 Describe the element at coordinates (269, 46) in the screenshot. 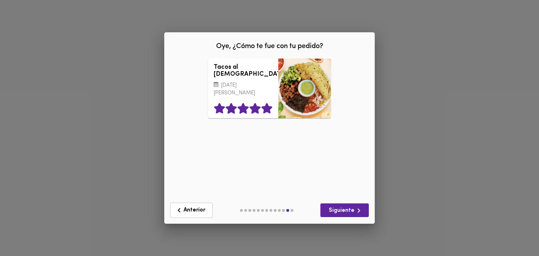

I see `span: Oye, ¿Cómo te fue con tu pedido?` at that location.